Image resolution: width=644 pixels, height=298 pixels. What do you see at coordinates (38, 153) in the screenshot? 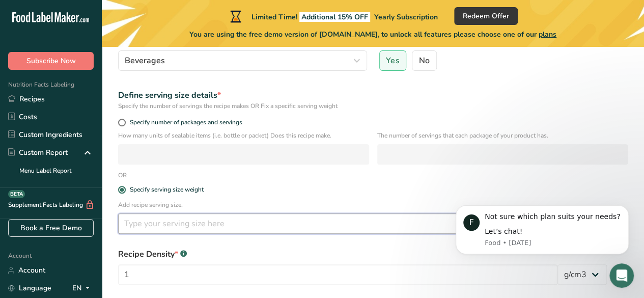
I see `div: Custom Report` at bounding box center [38, 153].